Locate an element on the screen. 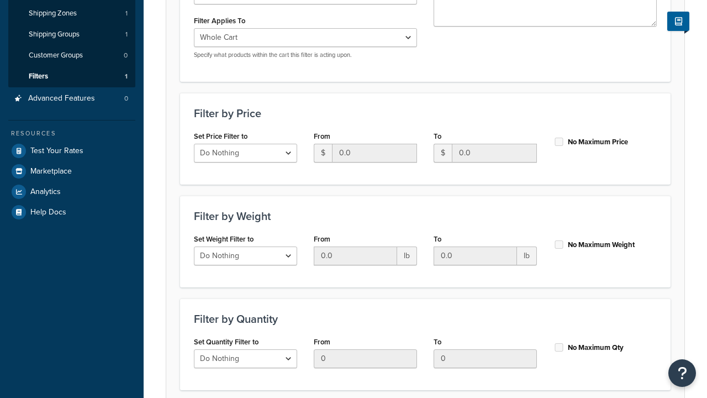 Image resolution: width=707 pixels, height=398 pixels. button: Show Help Docs is located at coordinates (678, 21).